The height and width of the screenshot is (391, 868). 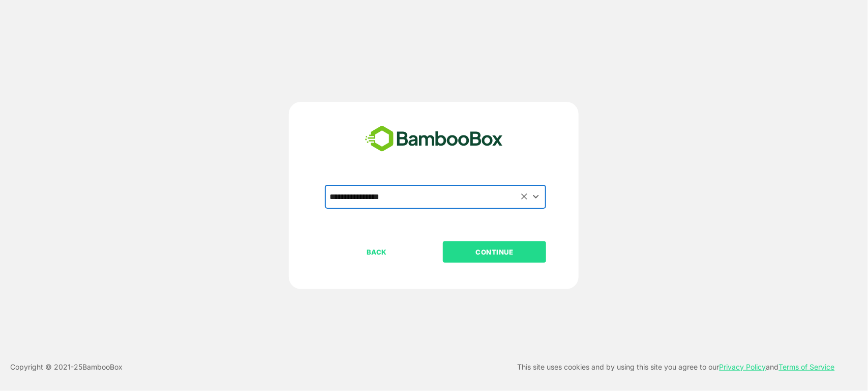 I want to click on img: bamboobox, so click(x=434, y=139).